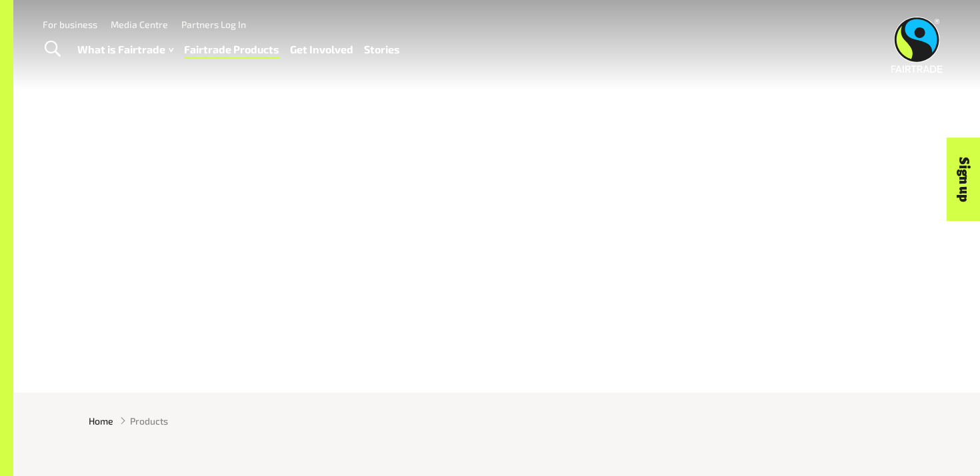  I want to click on a: What is Fairtrade, so click(125, 50).